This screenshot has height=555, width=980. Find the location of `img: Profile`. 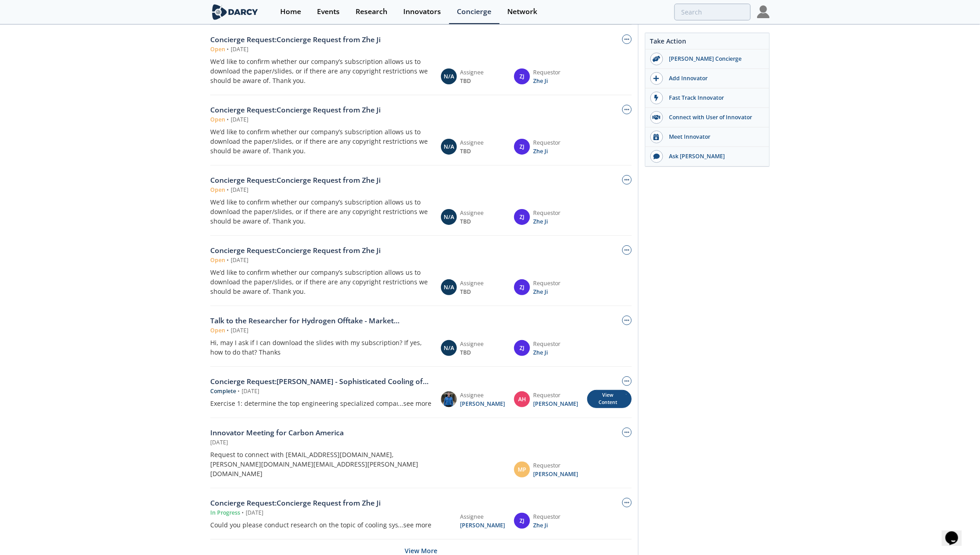

img: Profile is located at coordinates (764, 12).